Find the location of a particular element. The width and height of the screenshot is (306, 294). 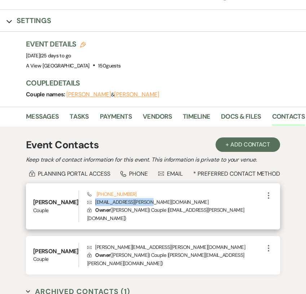

div: Phone is located at coordinates (134, 173).